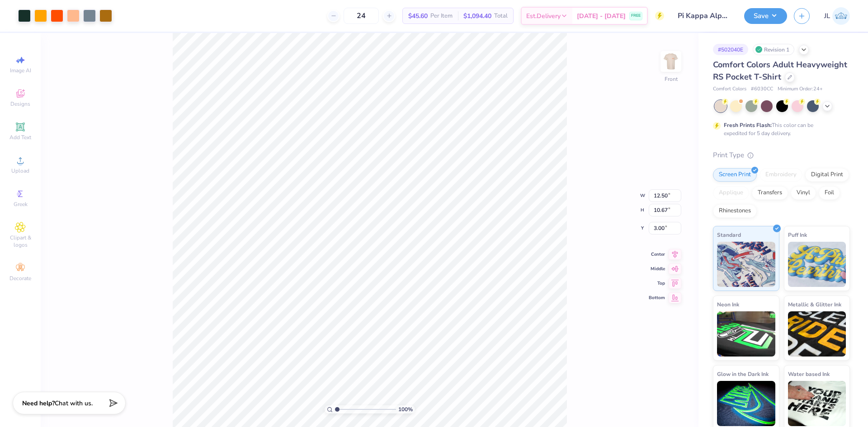  I want to click on span: Minimum Order: 24 +, so click(800, 89).